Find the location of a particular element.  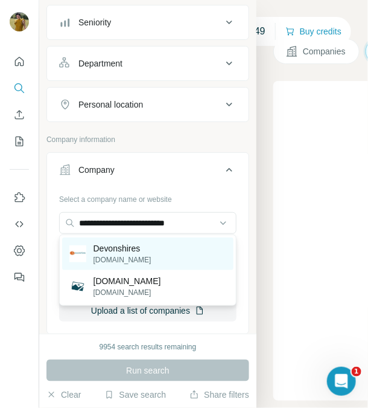

button: Save search is located at coordinates (135, 394).